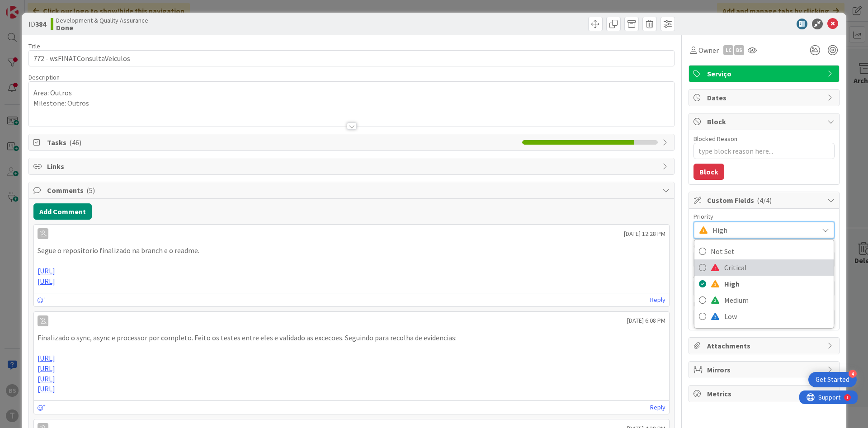 This screenshot has width=868, height=428. What do you see at coordinates (764, 275) in the screenshot?
I see `div: Area` at bounding box center [764, 275].